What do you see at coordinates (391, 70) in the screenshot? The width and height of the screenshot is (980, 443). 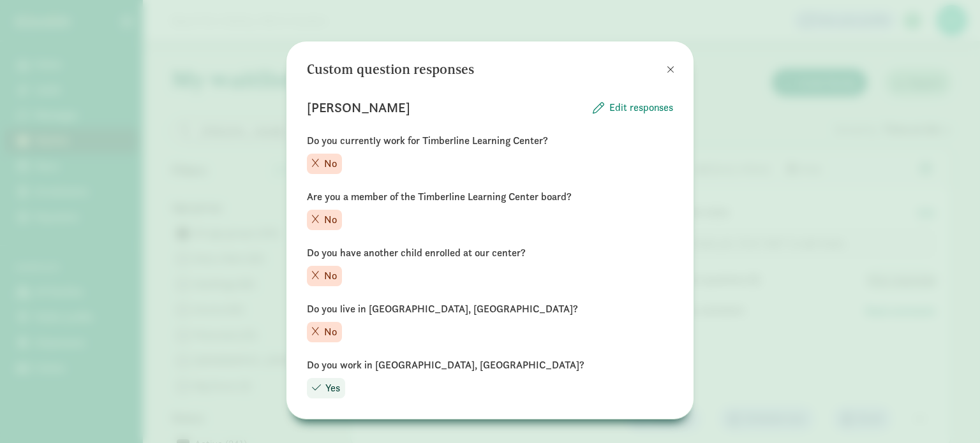 I see `h3: Custom question responses` at bounding box center [391, 70].